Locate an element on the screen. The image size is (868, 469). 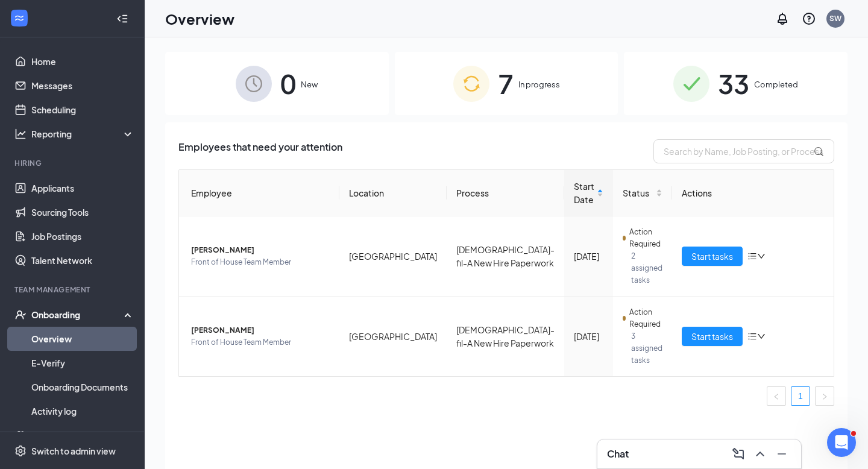
span: In progress is located at coordinates (539, 85).